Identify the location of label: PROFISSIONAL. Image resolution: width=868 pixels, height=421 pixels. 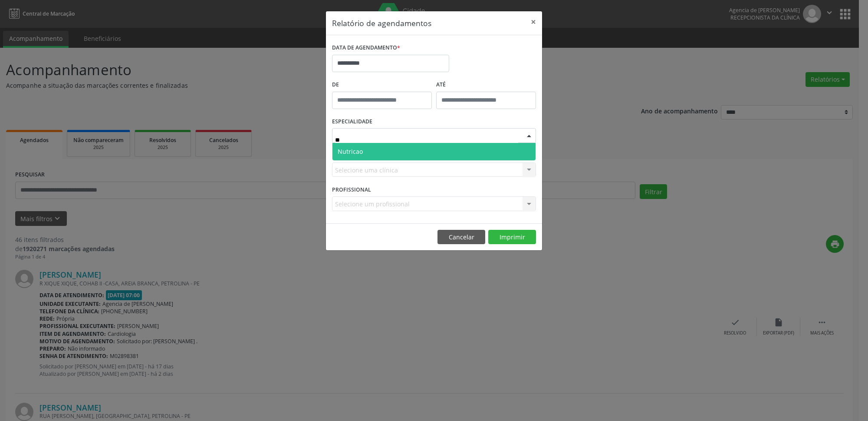
(352, 190).